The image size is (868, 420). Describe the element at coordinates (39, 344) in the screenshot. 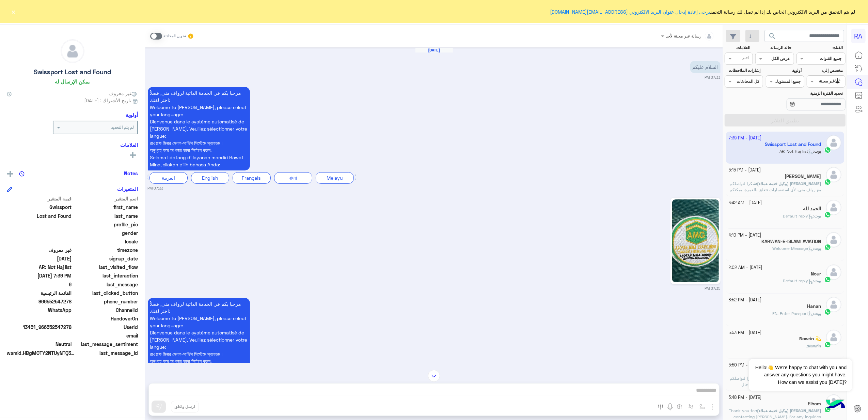

I see `span: 0` at that location.